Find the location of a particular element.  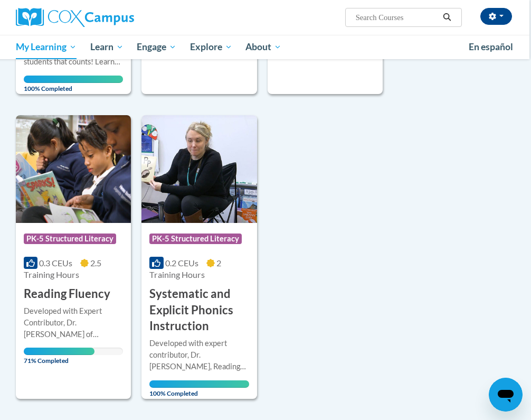

a: Learn is located at coordinates (107, 47).